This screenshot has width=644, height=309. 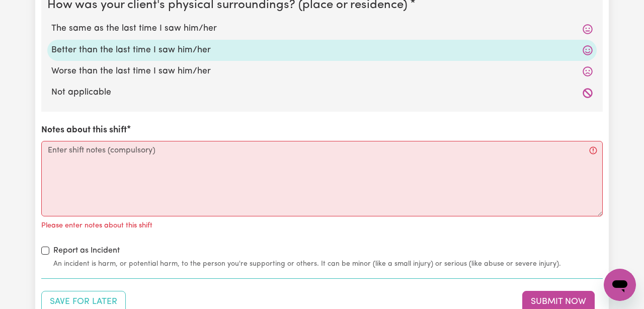 I want to click on label: Better than the last time I saw him/her, so click(x=322, y=50).